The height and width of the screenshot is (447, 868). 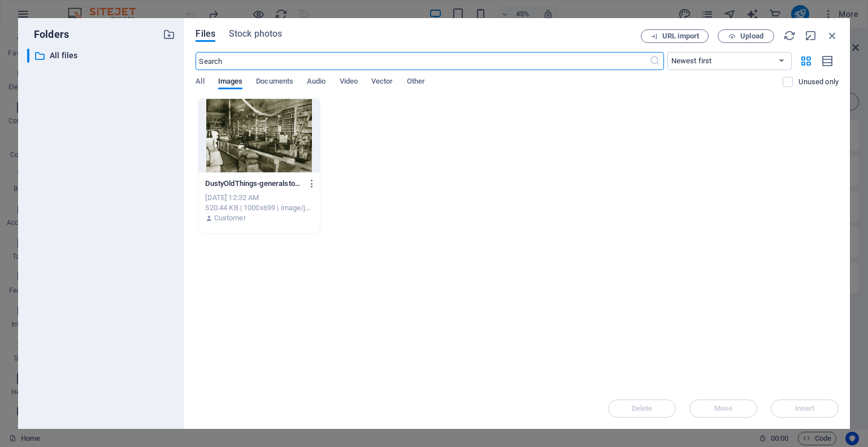 I want to click on span: Video, so click(x=348, y=82).